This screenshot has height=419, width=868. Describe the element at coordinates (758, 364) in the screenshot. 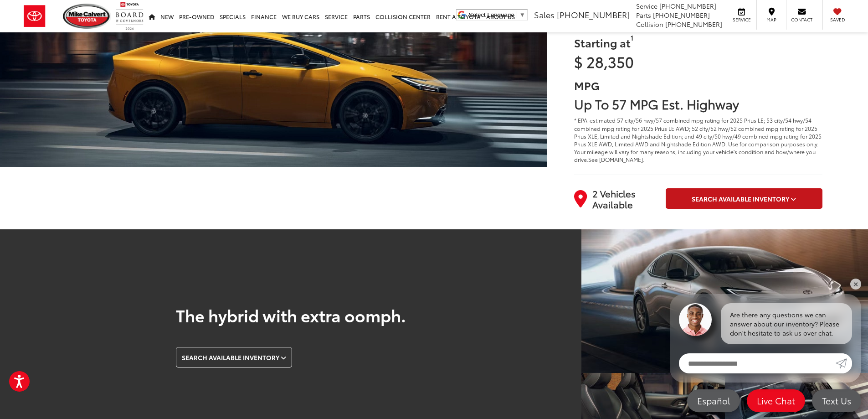

I see `input: Enter your message` at that location.